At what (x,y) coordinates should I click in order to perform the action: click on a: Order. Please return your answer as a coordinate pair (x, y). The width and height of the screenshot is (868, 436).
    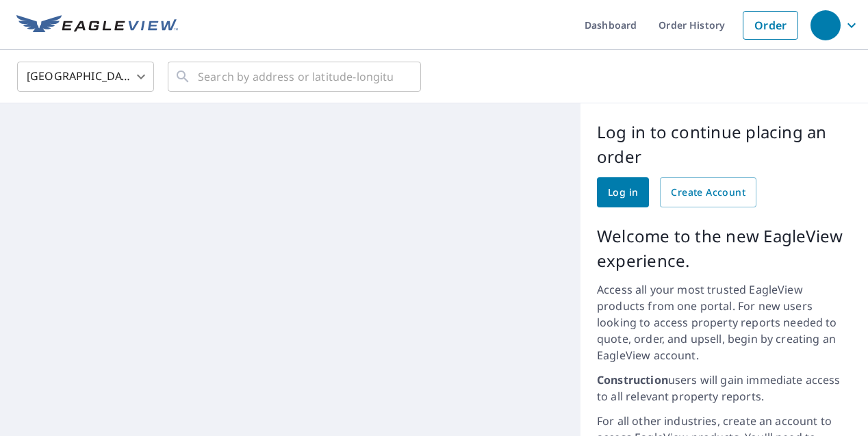
    Looking at the image, I should click on (770, 25).